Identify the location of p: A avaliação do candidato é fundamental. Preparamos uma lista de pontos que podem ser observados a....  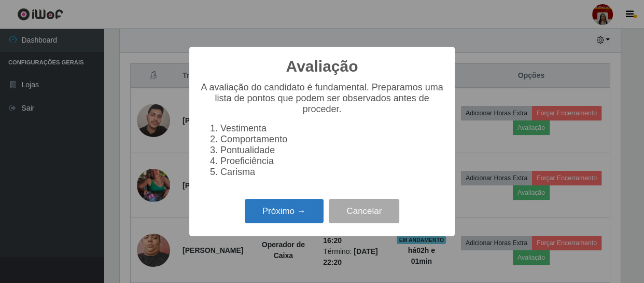
(322, 98).